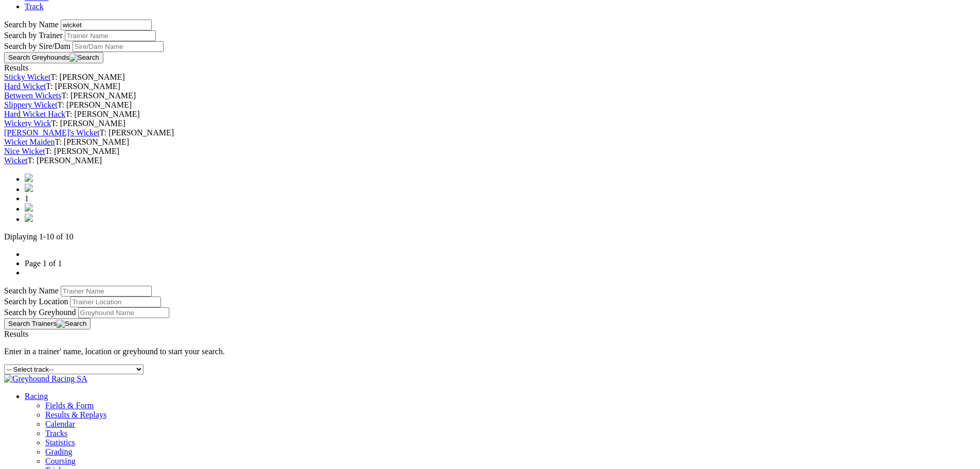  What do you see at coordinates (25, 86) in the screenshot?
I see `a: Hard Wicket` at bounding box center [25, 86].